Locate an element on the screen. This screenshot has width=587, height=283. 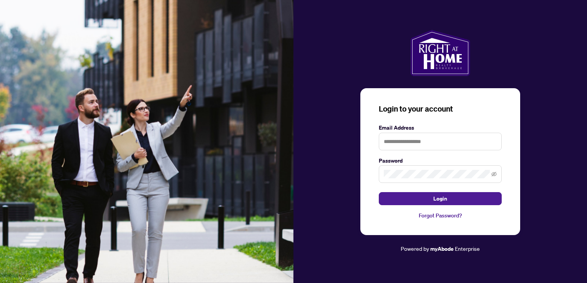
a: myAbode is located at coordinates (442, 249).